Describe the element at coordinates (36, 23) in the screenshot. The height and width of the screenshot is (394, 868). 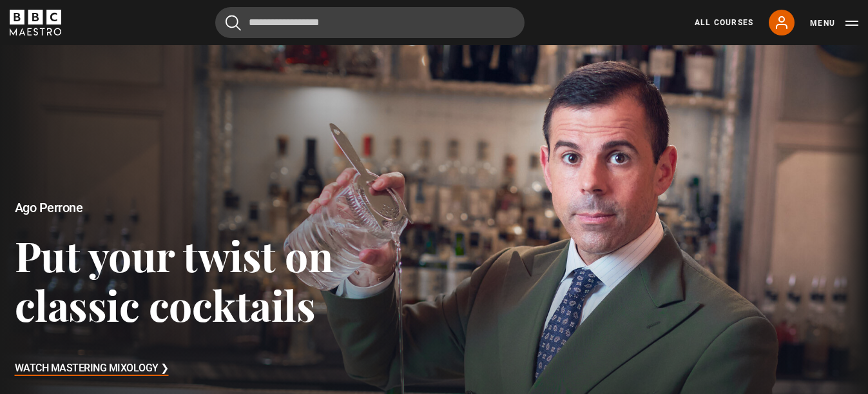
I see `a: BBC Maestro` at that location.